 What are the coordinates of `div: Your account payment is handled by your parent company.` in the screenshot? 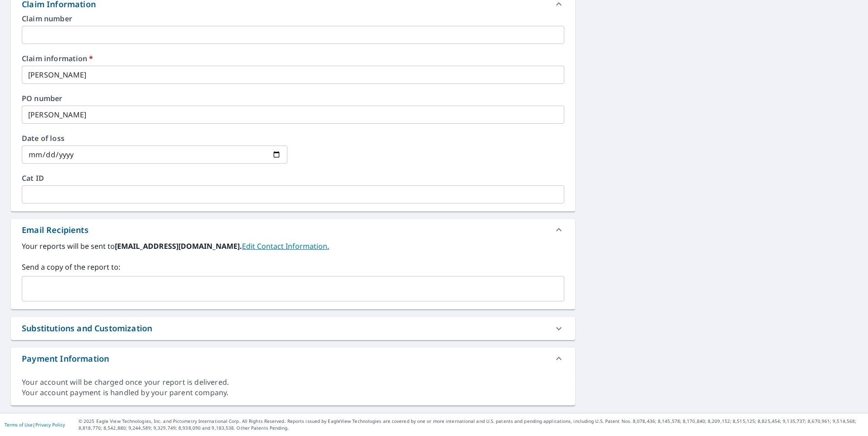 It's located at (292, 393).